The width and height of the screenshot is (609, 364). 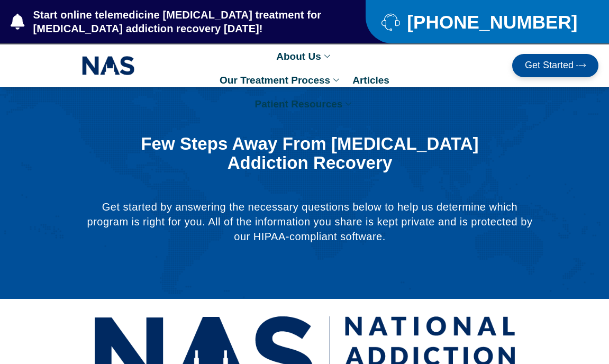 What do you see at coordinates (555, 66) in the screenshot?
I see `a: Get Started` at bounding box center [555, 66].